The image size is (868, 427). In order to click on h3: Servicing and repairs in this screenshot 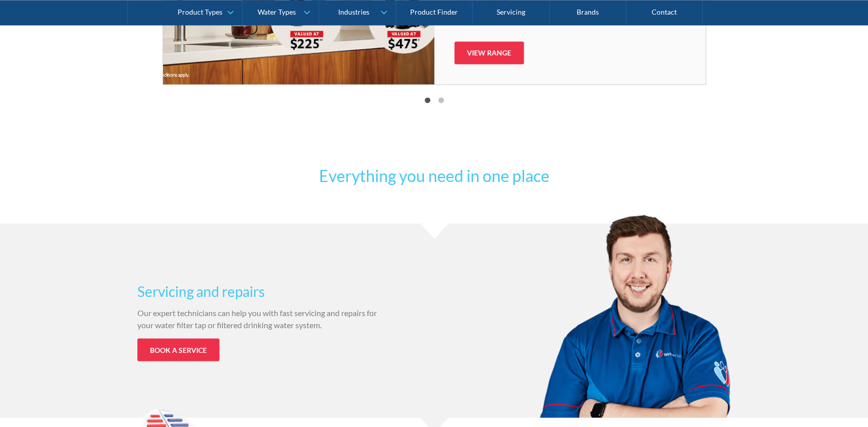, I will do `click(258, 290)`.